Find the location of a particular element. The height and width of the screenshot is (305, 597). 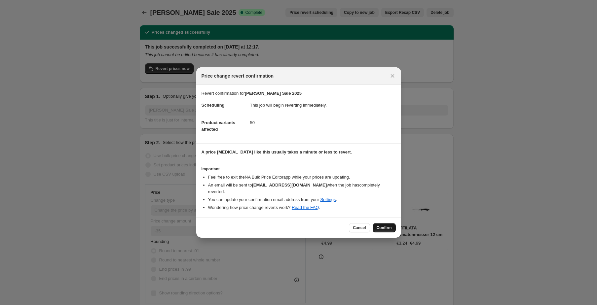

li: Feel free to exit the NA Bulk Price Editor app while your prices are updating. is located at coordinates (302, 177).